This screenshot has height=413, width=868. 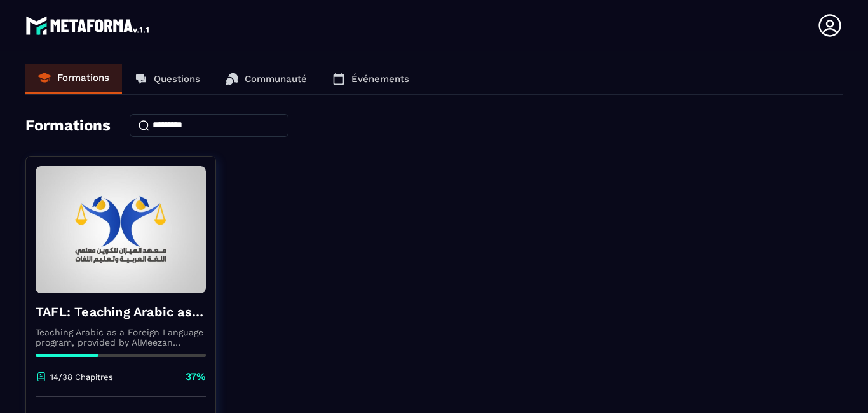 What do you see at coordinates (88, 25) in the screenshot?
I see `img: logo` at bounding box center [88, 25].